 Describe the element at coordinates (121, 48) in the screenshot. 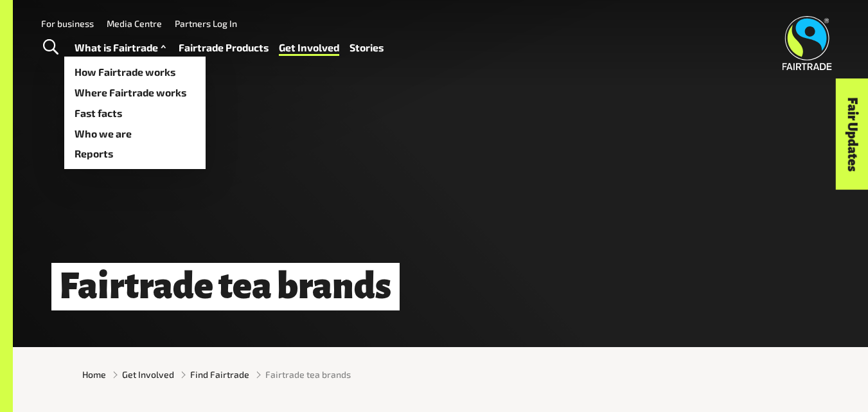

I see `a: What is Fairtrade` at that location.